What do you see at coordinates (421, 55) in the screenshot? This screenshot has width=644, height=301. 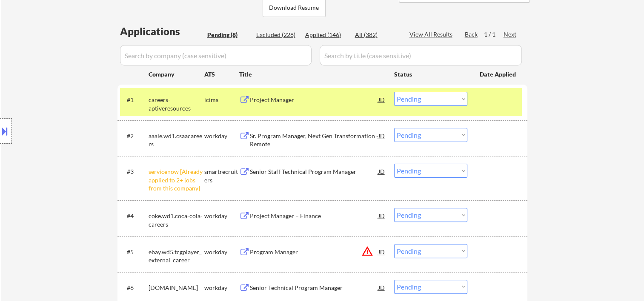 I see `input: Search by title (case sensitive)` at bounding box center [421, 55].